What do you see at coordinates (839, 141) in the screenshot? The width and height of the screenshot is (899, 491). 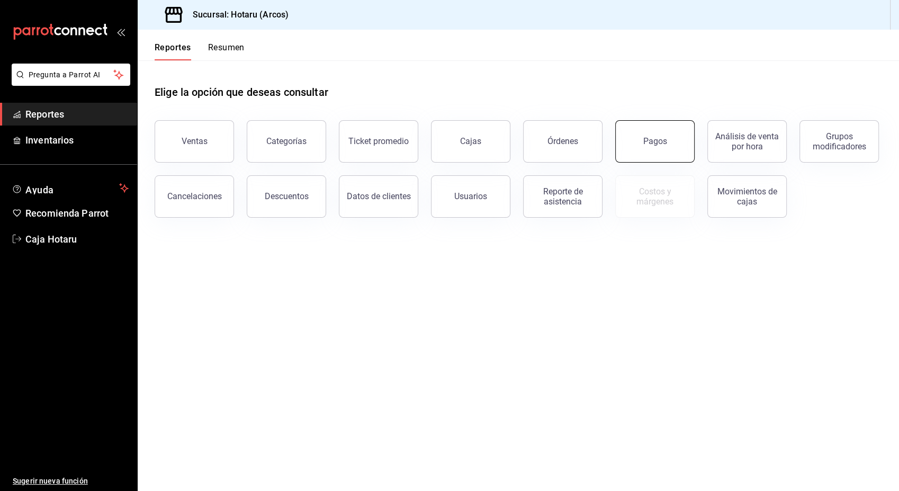 I see `button: Grupos modificadores` at bounding box center [839, 141].